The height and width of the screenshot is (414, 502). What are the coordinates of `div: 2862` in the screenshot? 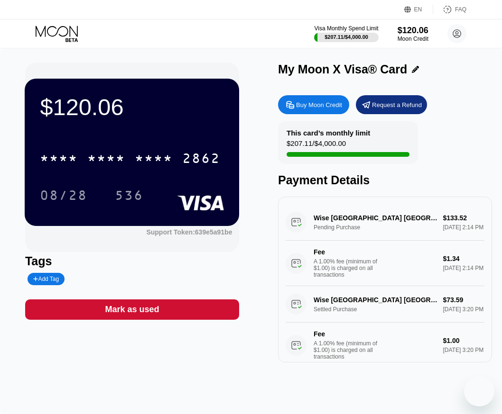 It's located at (201, 160).